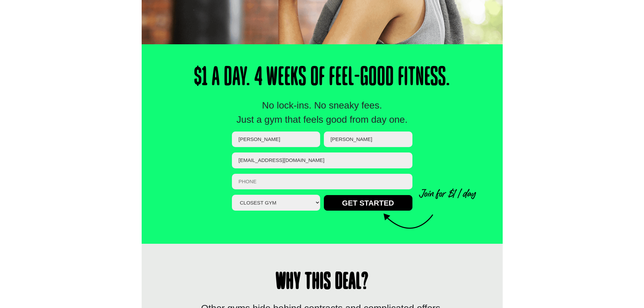 Image resolution: width=644 pixels, height=308 pixels. What do you see at coordinates (369, 203) in the screenshot?
I see `input: GET STARTED` at bounding box center [369, 203].